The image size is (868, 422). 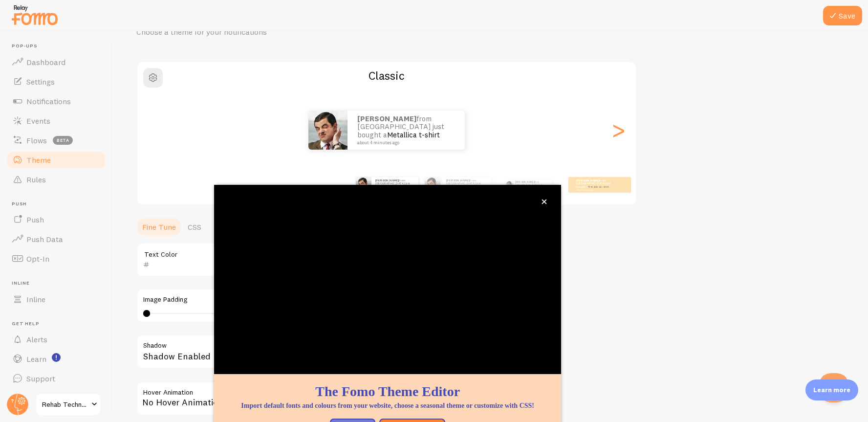 What do you see at coordinates (159, 227) in the screenshot?
I see `a: Fine Tune` at bounding box center [159, 227].